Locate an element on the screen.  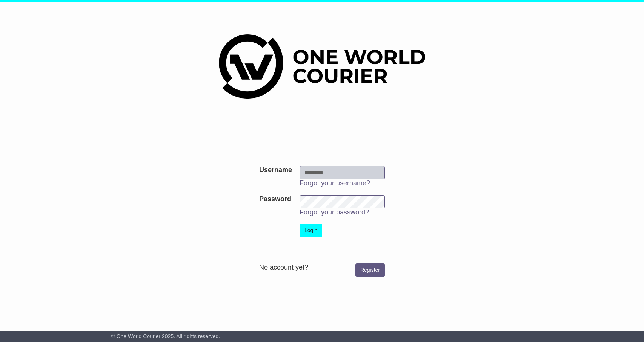
label: Username is located at coordinates (276, 170).